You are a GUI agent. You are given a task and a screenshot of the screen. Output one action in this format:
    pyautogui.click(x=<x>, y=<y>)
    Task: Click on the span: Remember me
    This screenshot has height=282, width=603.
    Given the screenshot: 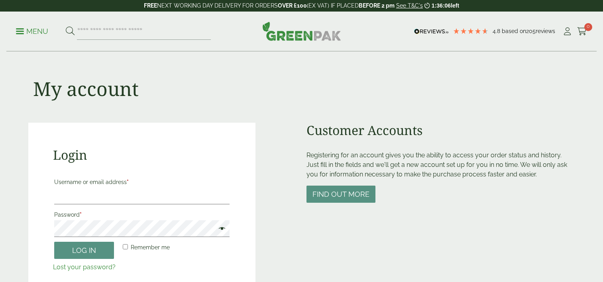 What is the action you would take?
    pyautogui.click(x=150, y=248)
    